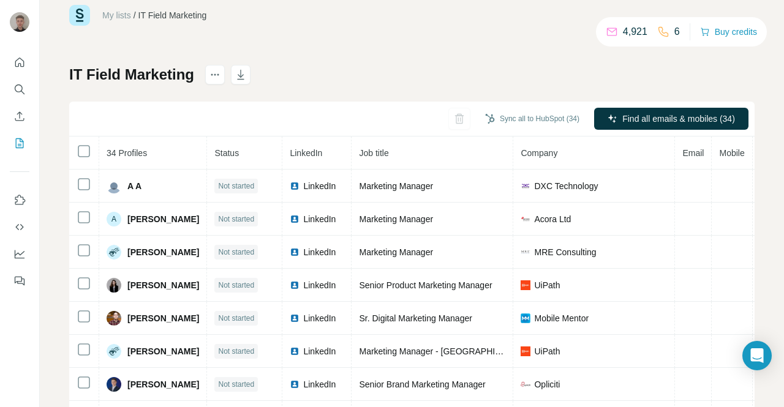 The image size is (784, 407). I want to click on button: Search, so click(20, 89).